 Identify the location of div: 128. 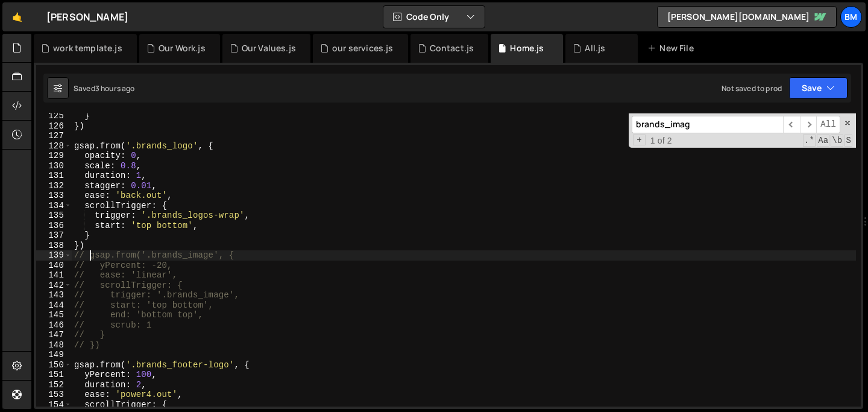
(54, 146).